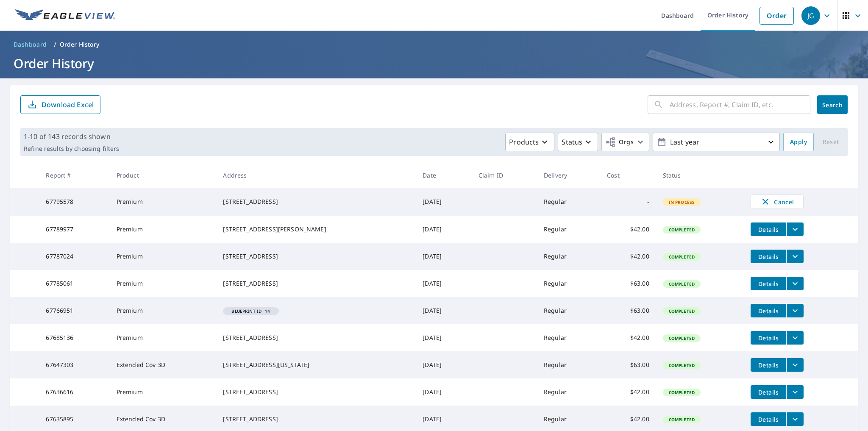 The height and width of the screenshot is (431, 868). I want to click on p: 1-10 of 143 records shown, so click(71, 137).